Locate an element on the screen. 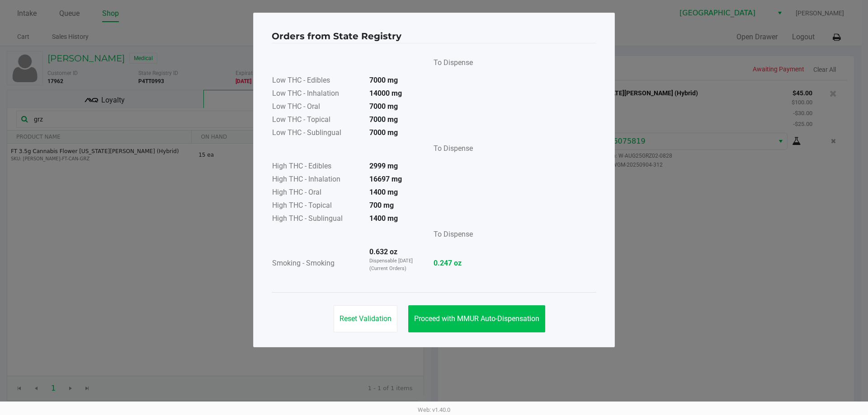 The height and width of the screenshot is (415, 868). h4: Orders from State Registry is located at coordinates (336, 37).